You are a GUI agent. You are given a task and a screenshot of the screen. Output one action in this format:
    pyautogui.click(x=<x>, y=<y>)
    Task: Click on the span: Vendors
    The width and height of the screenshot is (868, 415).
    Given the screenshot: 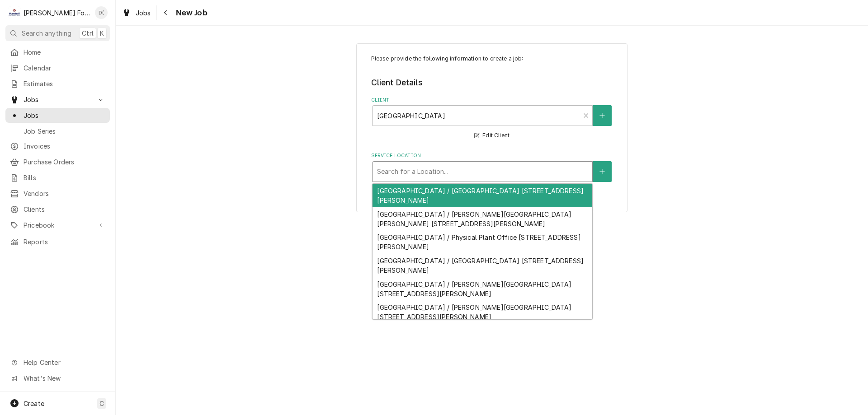 What is the action you would take?
    pyautogui.click(x=64, y=193)
    